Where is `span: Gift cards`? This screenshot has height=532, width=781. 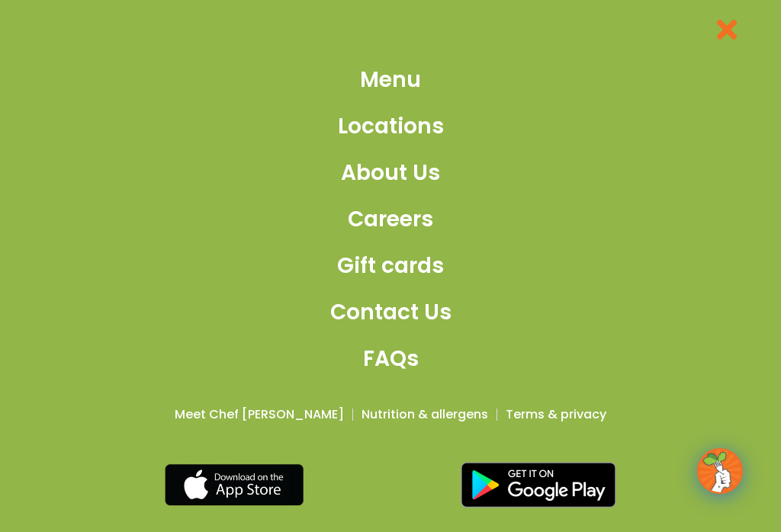 span: Gift cards is located at coordinates (390, 266).